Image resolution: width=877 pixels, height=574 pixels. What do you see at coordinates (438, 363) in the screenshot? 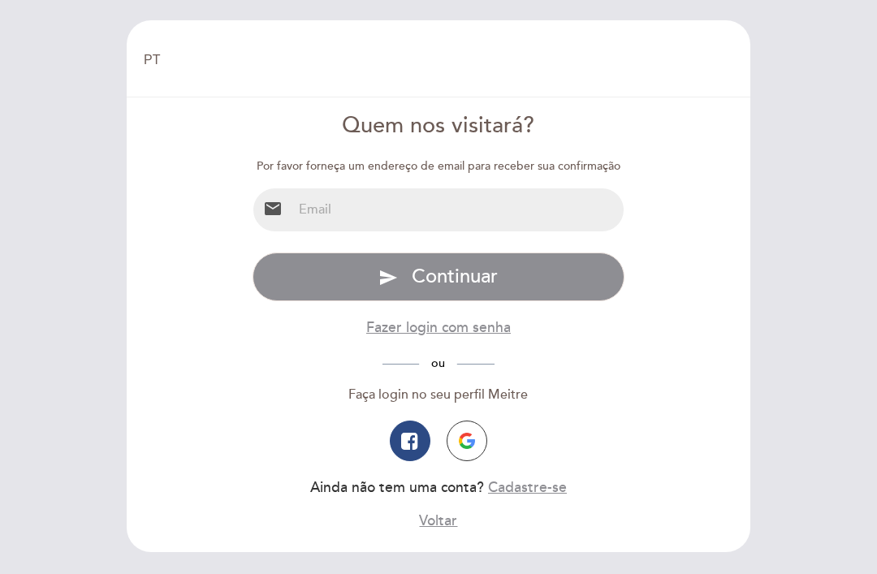
I see `span: ou` at bounding box center [438, 363].